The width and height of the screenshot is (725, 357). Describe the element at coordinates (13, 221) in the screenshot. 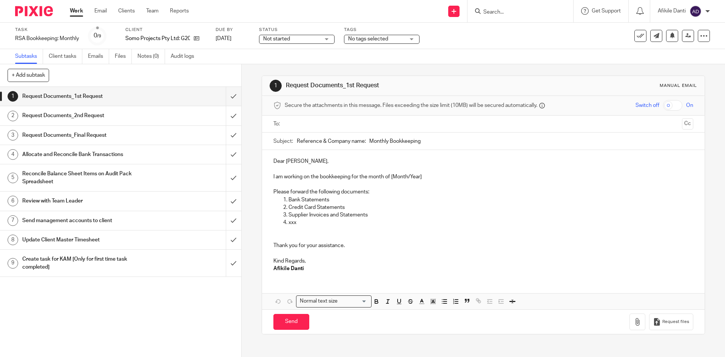

I see `div: 7` at that location.